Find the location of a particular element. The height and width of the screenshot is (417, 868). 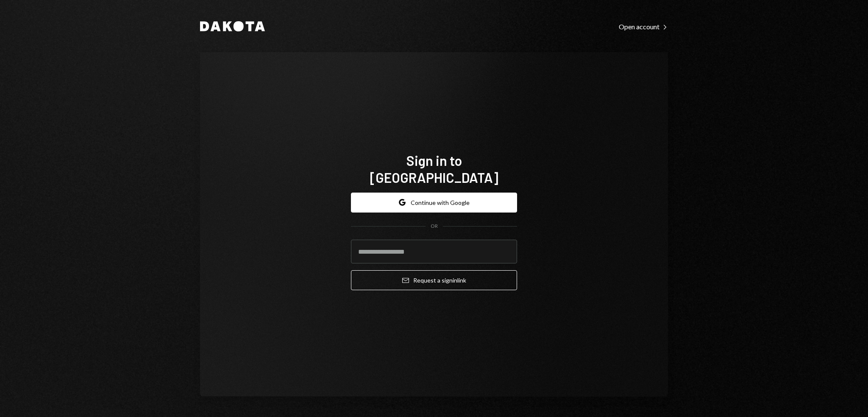

button: Request a signinlink is located at coordinates (434, 280).